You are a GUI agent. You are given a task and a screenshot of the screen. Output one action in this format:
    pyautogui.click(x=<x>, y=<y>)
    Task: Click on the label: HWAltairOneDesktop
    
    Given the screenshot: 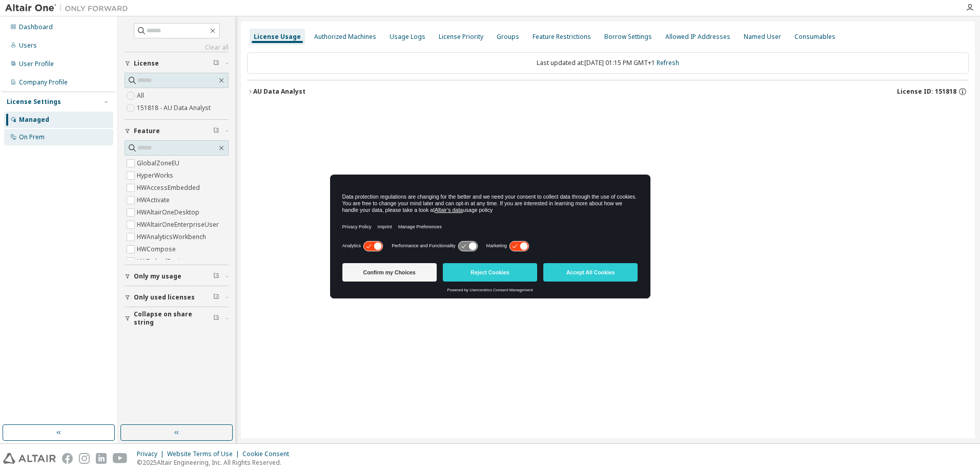 What is the action you would take?
    pyautogui.click(x=169, y=212)
    